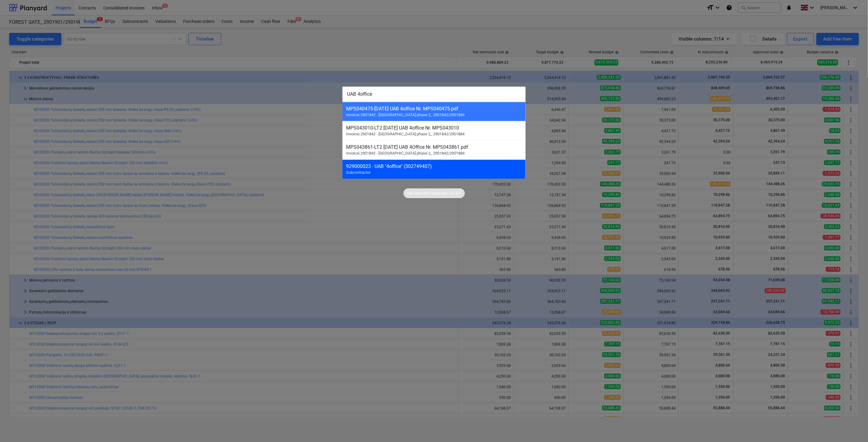 This screenshot has height=442, width=868. I want to click on div: 929000023 - UAB "4office" (302749407)Subcontractor, so click(434, 169).